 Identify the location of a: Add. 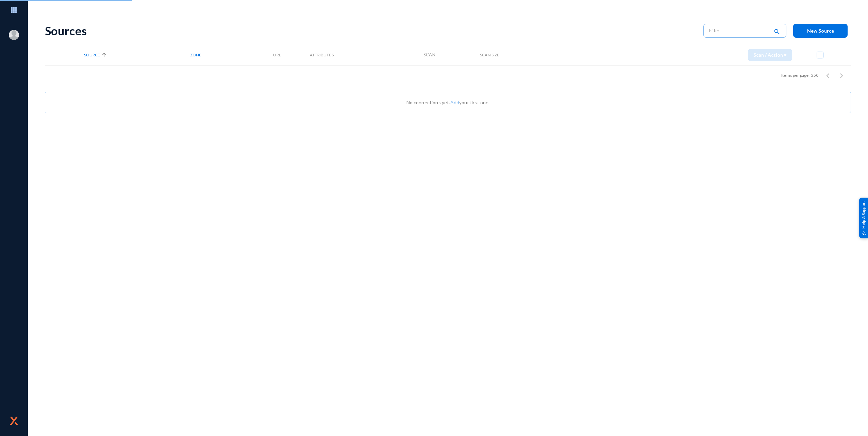
(455, 103).